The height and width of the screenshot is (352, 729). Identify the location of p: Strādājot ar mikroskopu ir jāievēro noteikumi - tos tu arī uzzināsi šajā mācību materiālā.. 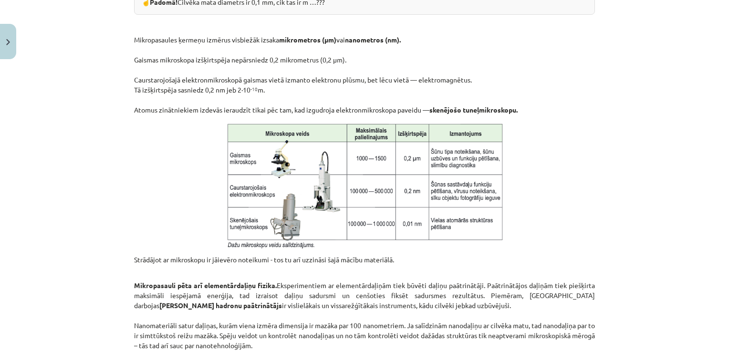
(365, 260).